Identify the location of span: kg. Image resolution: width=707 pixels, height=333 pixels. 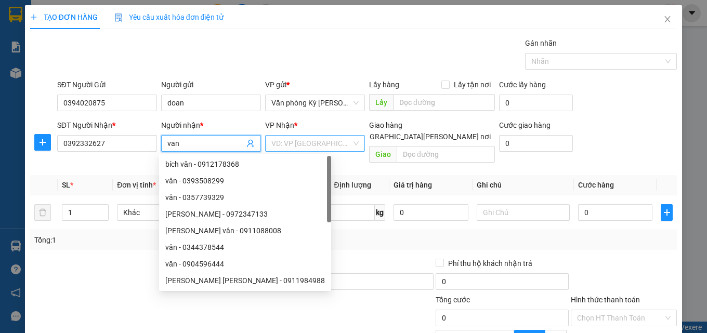
(380, 213).